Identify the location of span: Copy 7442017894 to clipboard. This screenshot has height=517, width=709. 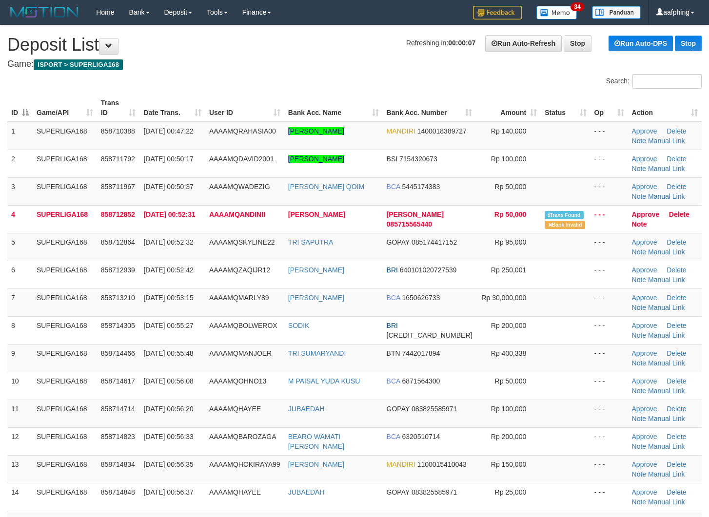
(421, 353).